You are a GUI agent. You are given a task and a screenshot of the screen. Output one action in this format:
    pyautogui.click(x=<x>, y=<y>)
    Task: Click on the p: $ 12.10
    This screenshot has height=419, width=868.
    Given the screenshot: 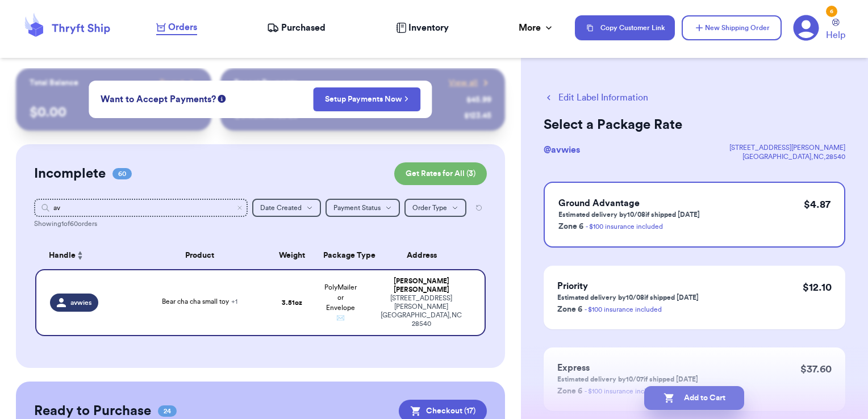 What is the action you would take?
    pyautogui.click(x=817, y=287)
    